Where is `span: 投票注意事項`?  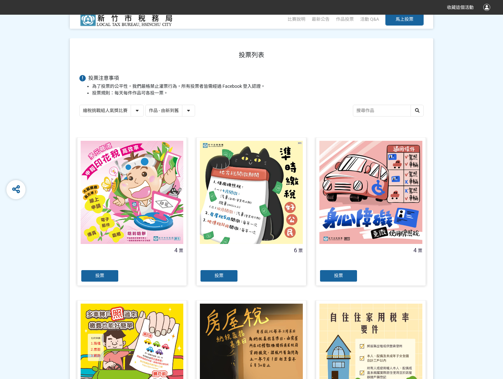 span: 投票注意事項 is located at coordinates (104, 78).